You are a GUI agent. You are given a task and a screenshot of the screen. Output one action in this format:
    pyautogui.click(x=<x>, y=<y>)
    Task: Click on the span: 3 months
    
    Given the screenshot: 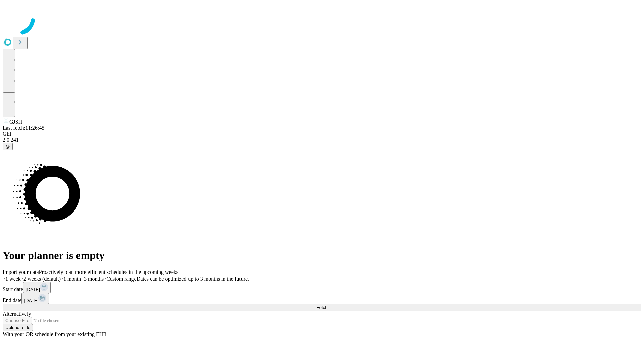 What is the action you would take?
    pyautogui.click(x=94, y=279)
    